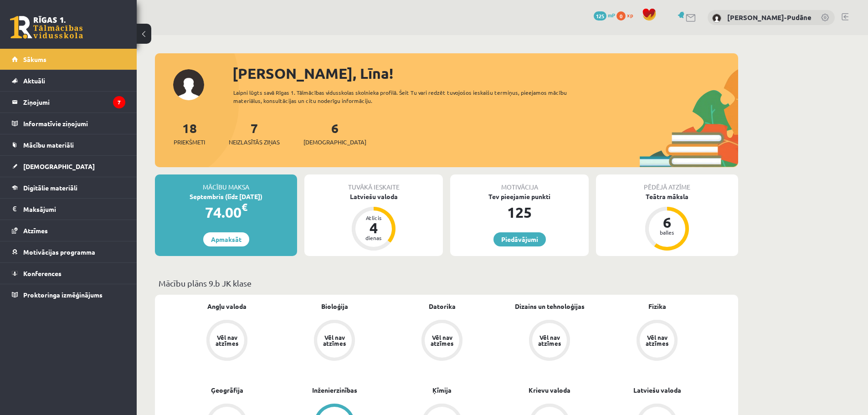  Describe the element at coordinates (519, 212) in the screenshot. I see `div: 125` at that location.